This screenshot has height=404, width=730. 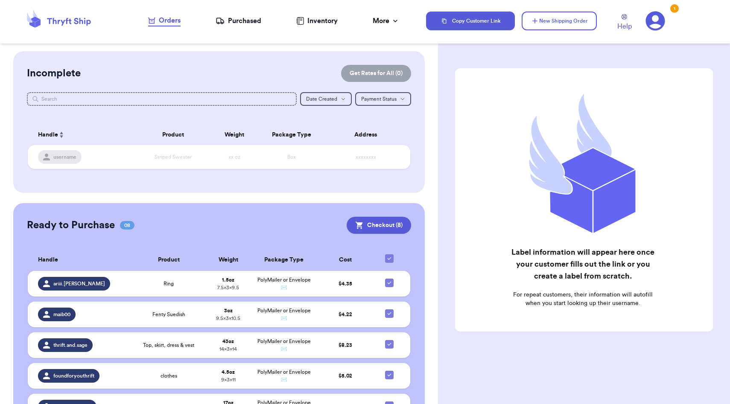 What do you see at coordinates (317, 21) in the screenshot?
I see `div: Inventory` at bounding box center [317, 21].